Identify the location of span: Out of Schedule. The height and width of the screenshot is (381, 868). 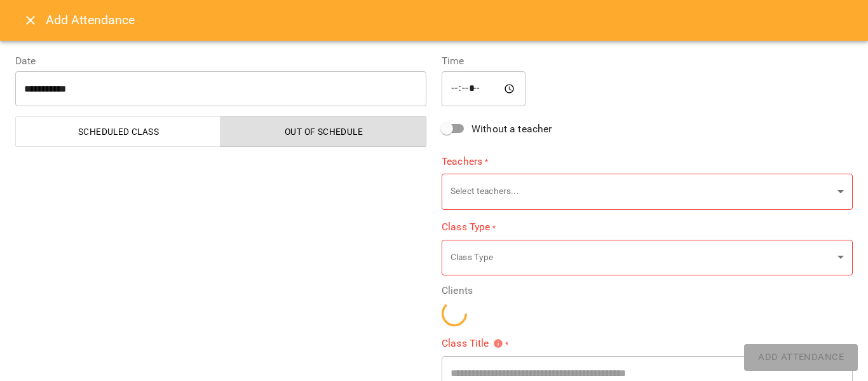
(324, 132).